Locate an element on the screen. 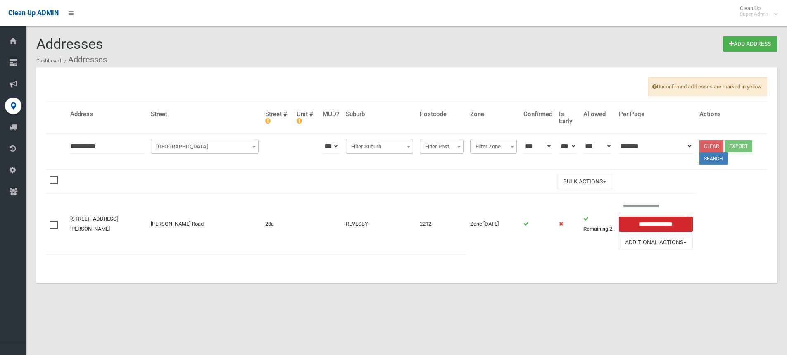  a: Dashboard is located at coordinates (49, 61).